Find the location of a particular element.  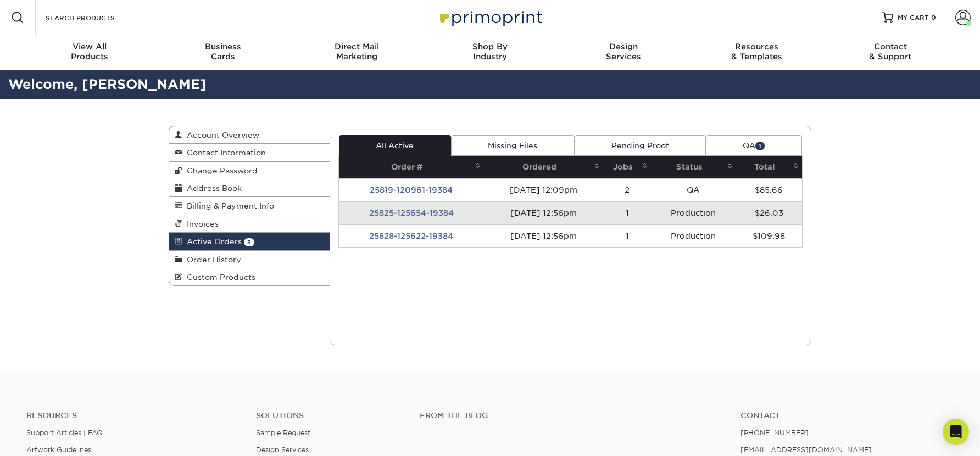

td: 25825-125654-19384 is located at coordinates (412, 213).